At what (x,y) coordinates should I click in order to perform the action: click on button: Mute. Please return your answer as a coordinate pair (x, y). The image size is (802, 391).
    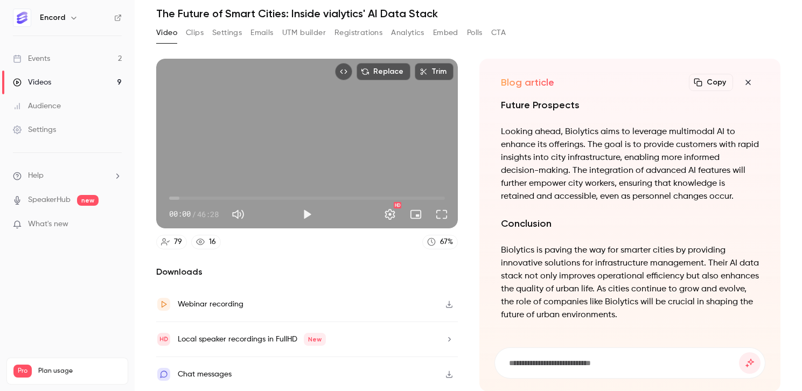
    Looking at the image, I should click on (238, 214).